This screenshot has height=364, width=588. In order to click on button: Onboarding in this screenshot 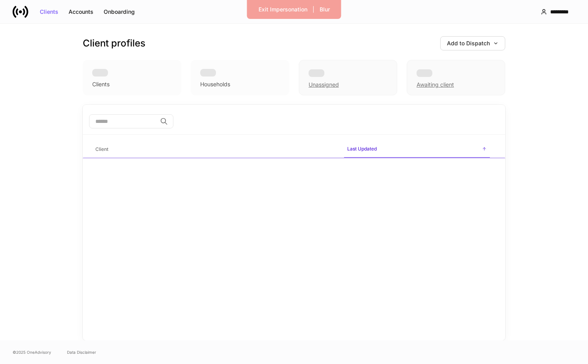, I will do `click(119, 12)`.